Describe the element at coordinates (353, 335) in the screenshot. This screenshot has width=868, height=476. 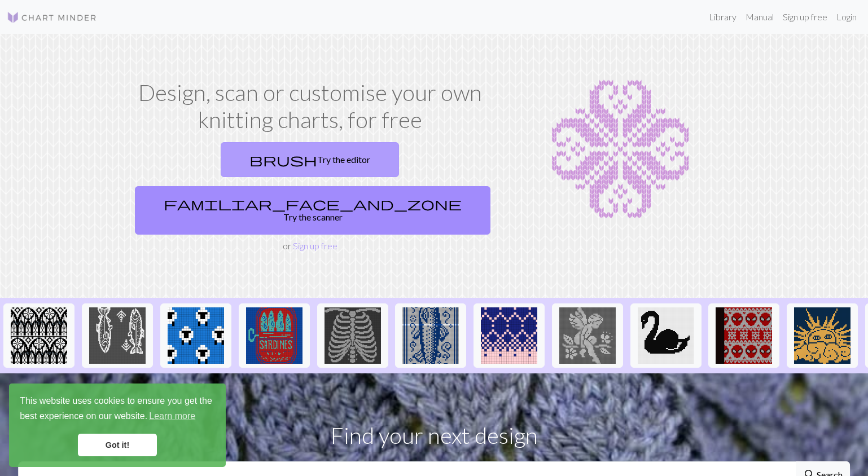
I see `img: New Piskel-1.png (2).png` at that location.